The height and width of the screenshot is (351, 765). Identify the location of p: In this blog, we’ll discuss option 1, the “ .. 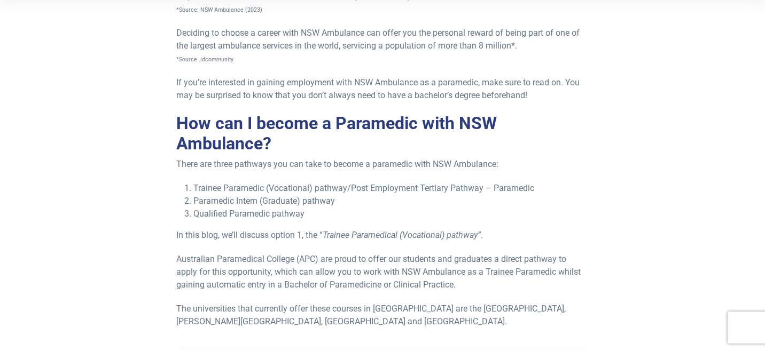
(382, 236).